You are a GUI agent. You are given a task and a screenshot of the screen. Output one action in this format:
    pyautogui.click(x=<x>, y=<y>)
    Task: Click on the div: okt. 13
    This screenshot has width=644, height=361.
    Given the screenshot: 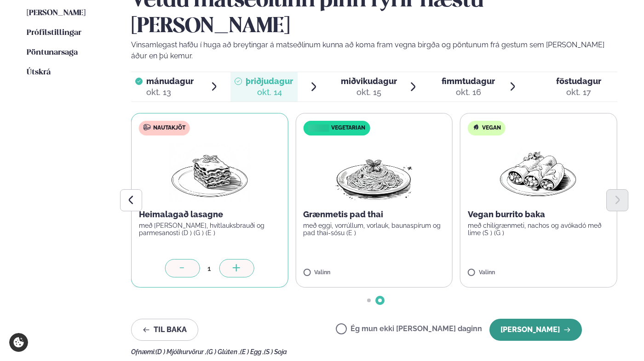 What is the action you would take?
    pyautogui.click(x=169, y=92)
    